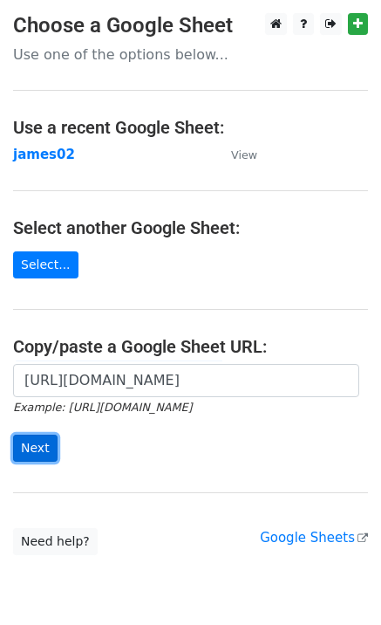 The height and width of the screenshot is (625, 381). What do you see at coordinates (314, 538) in the screenshot?
I see `a: Google Sheets` at bounding box center [314, 538].